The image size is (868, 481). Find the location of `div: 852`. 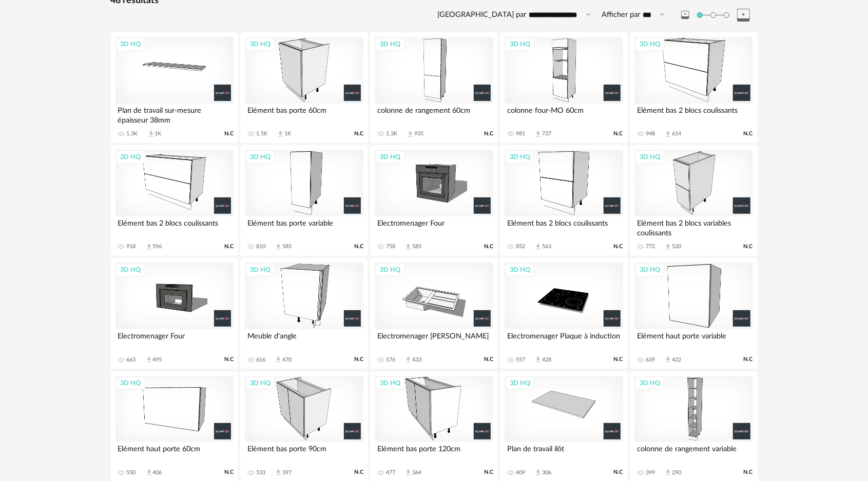

div: 852 is located at coordinates (521, 247).